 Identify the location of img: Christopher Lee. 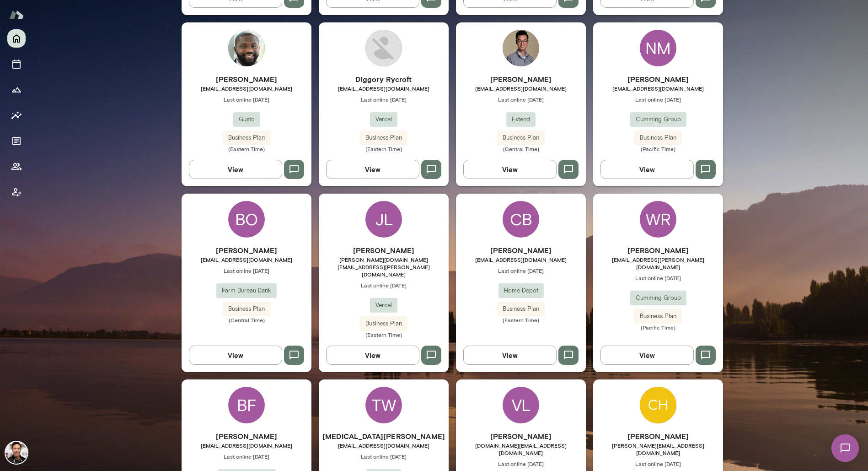
(658, 405).